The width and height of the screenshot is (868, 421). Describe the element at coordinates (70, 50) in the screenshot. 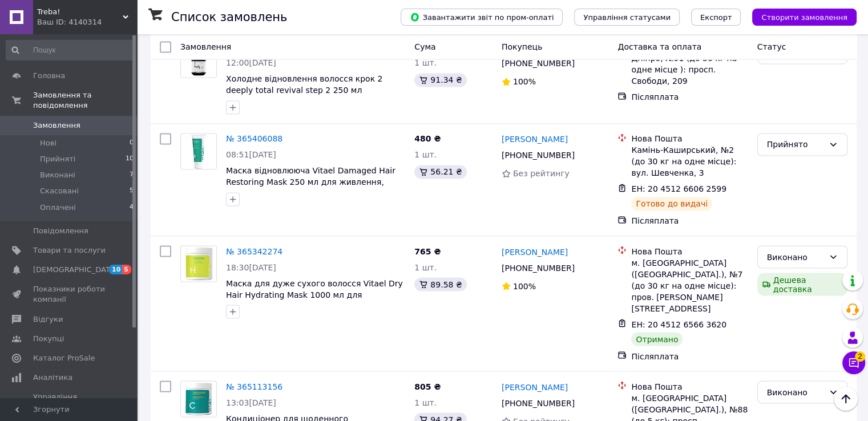

I see `input: Пошук` at that location.